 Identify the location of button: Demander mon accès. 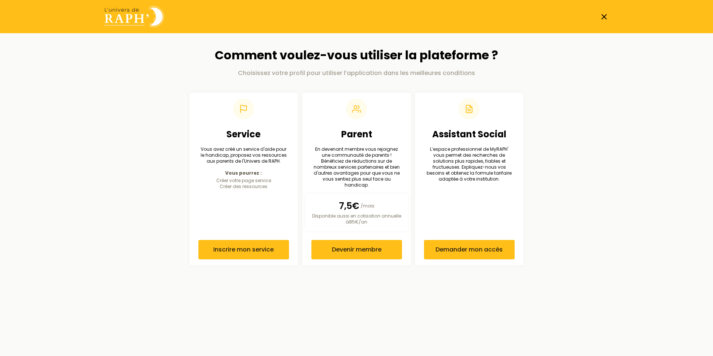
(469, 249).